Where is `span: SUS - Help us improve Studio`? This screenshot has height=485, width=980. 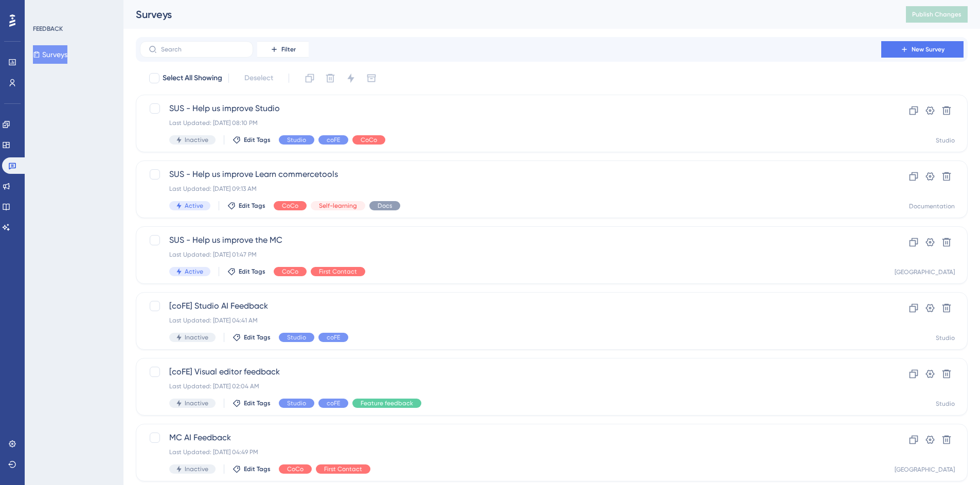 span: SUS - Help us improve Studio is located at coordinates (510, 109).